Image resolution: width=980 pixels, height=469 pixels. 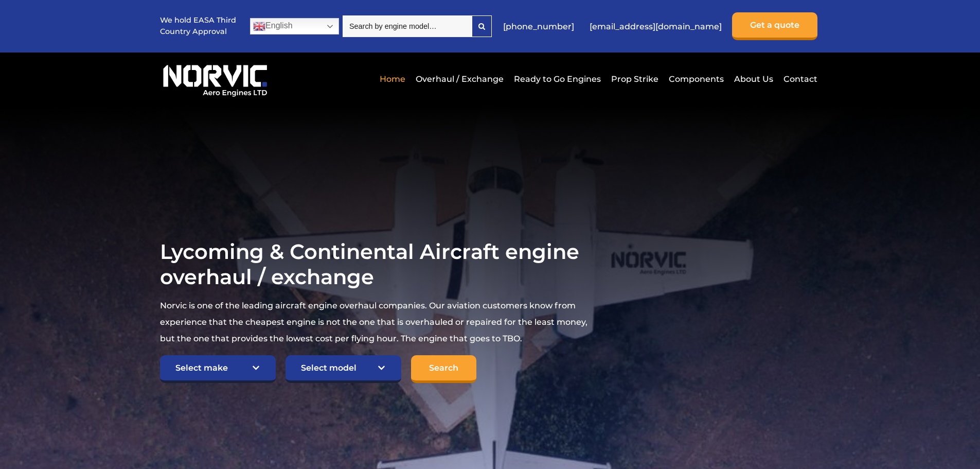 What do you see at coordinates (557, 79) in the screenshot?
I see `a: Ready to Go Engines` at bounding box center [557, 79].